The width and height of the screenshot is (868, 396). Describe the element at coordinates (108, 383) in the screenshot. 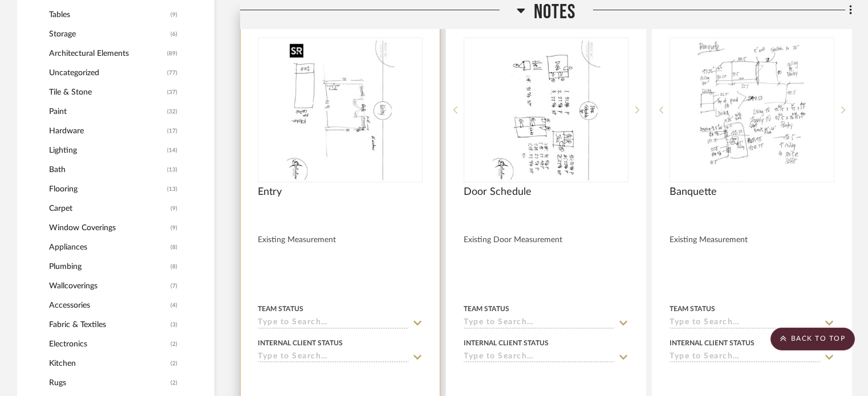

I see `span: Rugs` at that location.